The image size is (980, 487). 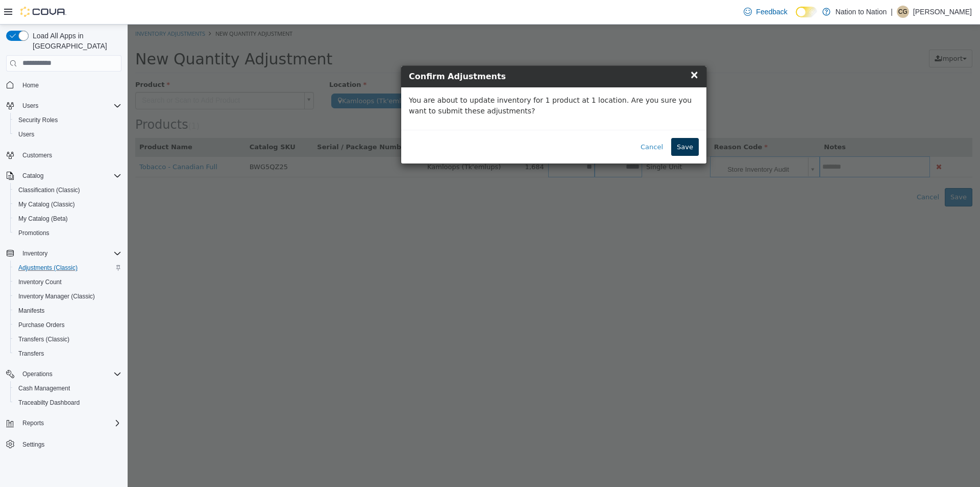 I want to click on a: My Catalog (Classic), so click(x=46, y=204).